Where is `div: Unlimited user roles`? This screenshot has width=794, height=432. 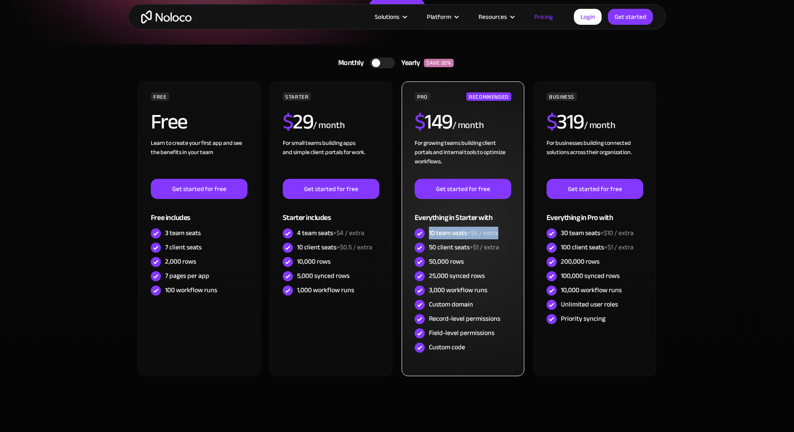 div: Unlimited user roles is located at coordinates (590, 305).